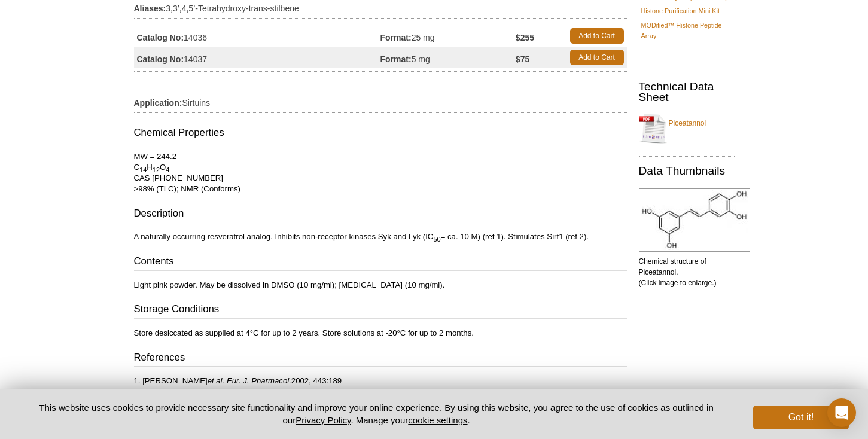  What do you see at coordinates (687, 273) in the screenshot?
I see `p: Chemical structure of Piceatannol. (Click image to enlarge.)` at bounding box center [687, 273].